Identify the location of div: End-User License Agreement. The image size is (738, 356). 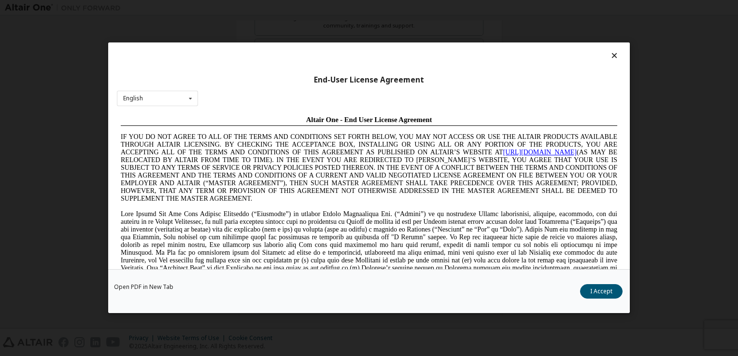
(369, 80).